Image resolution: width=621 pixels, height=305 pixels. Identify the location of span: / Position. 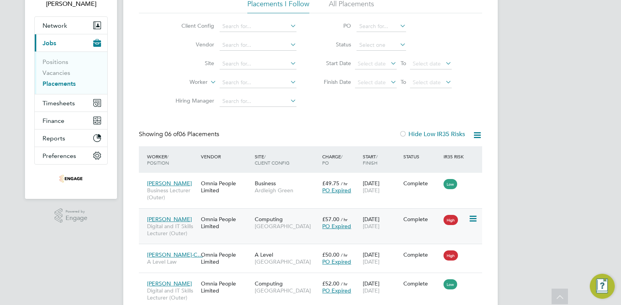
(158, 159).